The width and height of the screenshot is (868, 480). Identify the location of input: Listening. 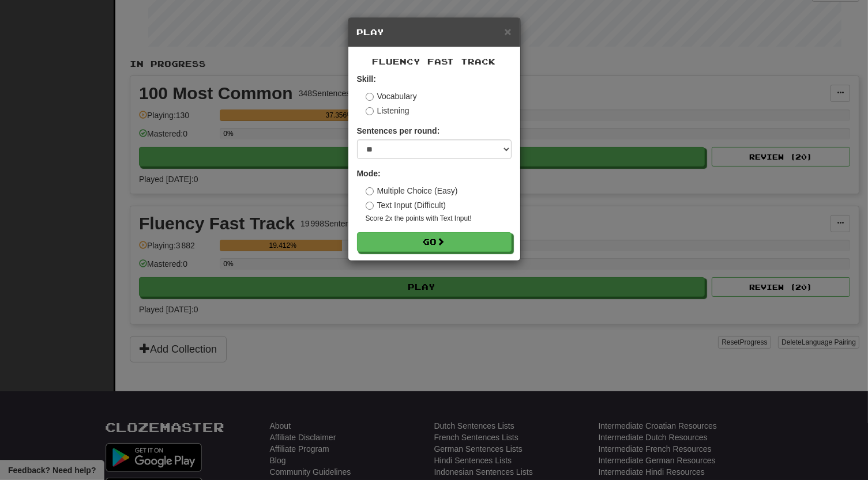
(369, 111).